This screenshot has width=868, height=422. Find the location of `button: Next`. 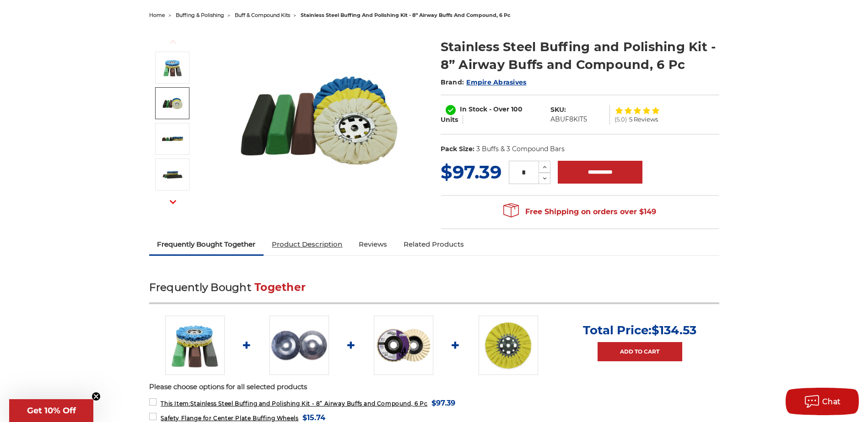

button: Next is located at coordinates (173, 202).